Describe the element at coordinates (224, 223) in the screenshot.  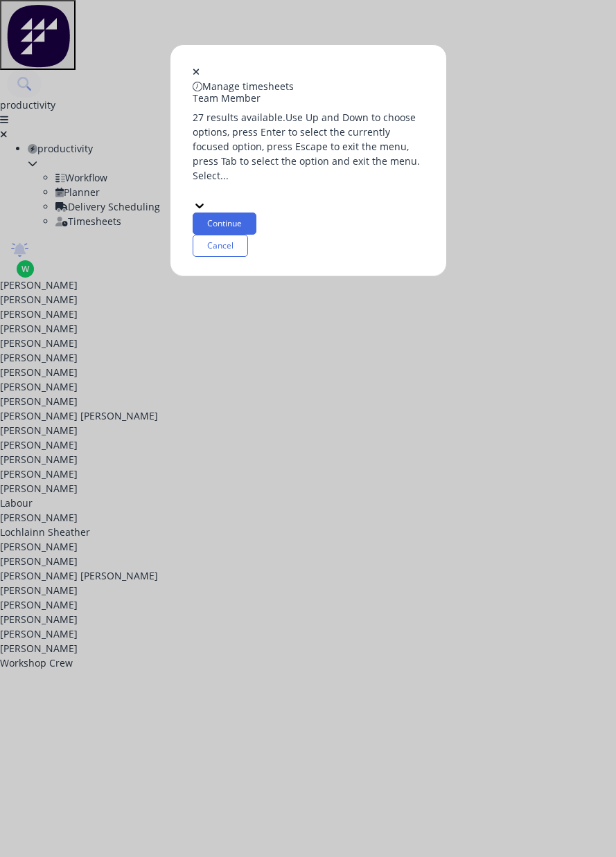
I see `button: Continue` at that location.